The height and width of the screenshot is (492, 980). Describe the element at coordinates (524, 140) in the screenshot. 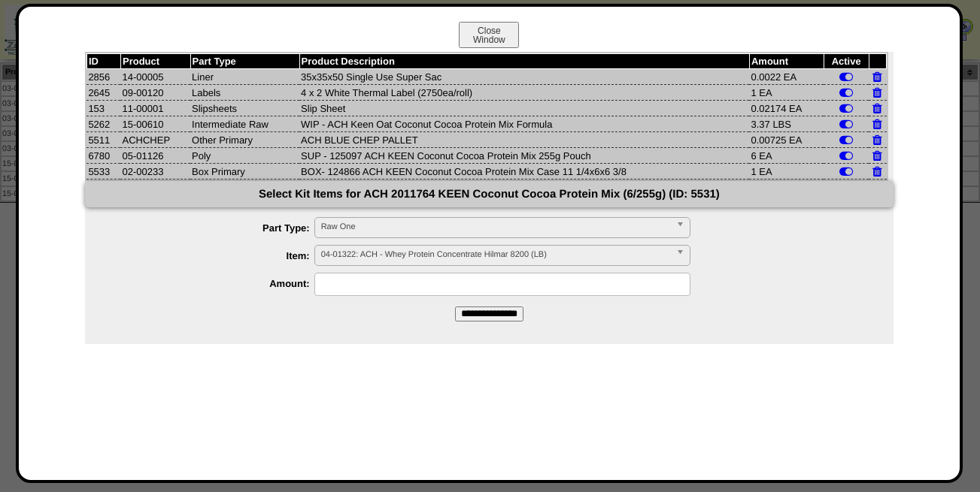

I see `td: ACH BLUE CHEP PALLET` at that location.